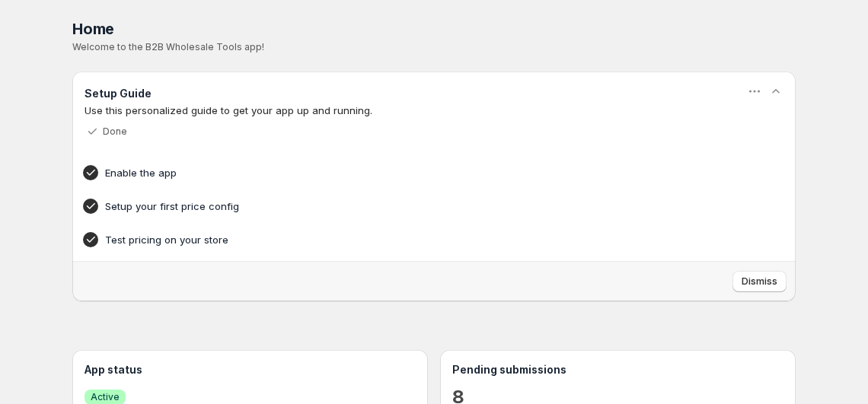  Describe the element at coordinates (618, 370) in the screenshot. I see `h3: Pending submissions` at that location.